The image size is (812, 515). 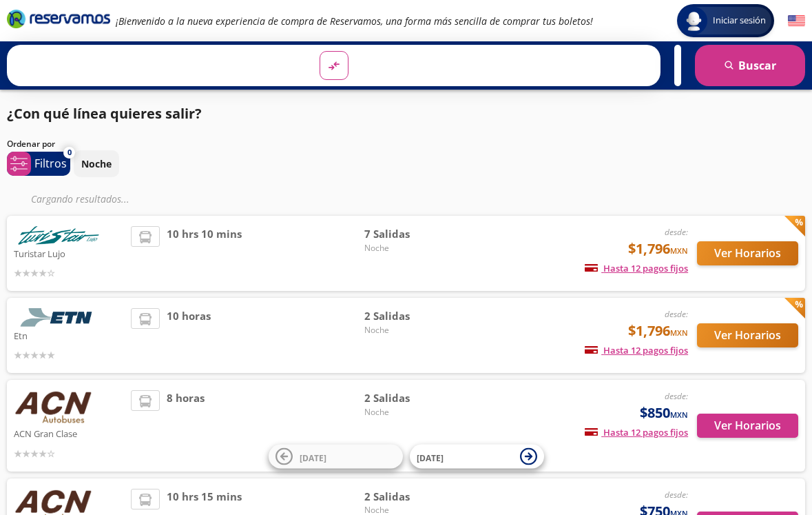 What do you see at coordinates (50, 163) in the screenshot?
I see `p: Filtros` at bounding box center [50, 163].